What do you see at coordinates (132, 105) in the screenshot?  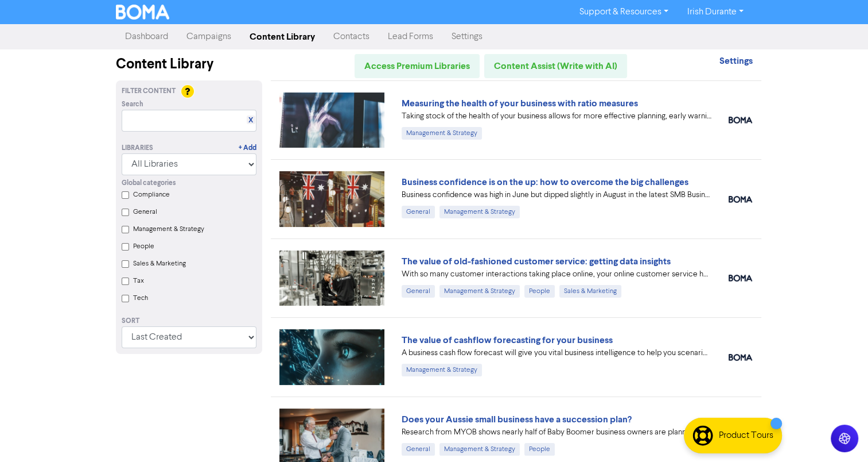 I see `span: Search` at bounding box center [132, 105].